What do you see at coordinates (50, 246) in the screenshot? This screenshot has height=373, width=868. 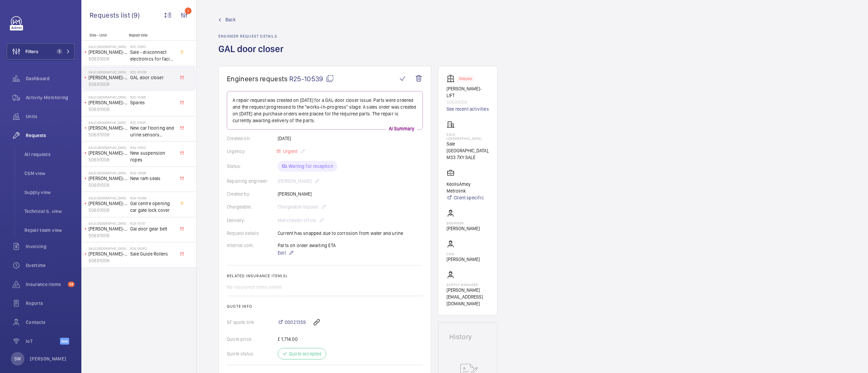 I see `span: Invoicing` at bounding box center [50, 246].